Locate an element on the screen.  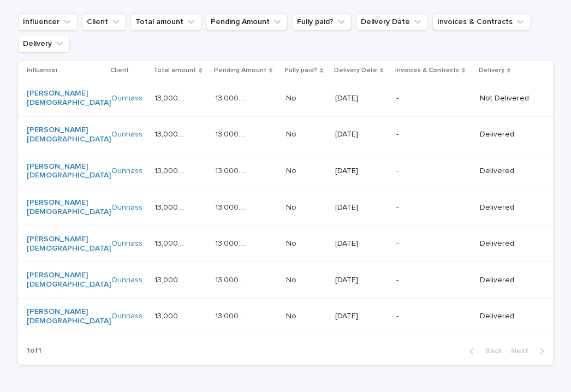
button: Influencer is located at coordinates (47, 22).